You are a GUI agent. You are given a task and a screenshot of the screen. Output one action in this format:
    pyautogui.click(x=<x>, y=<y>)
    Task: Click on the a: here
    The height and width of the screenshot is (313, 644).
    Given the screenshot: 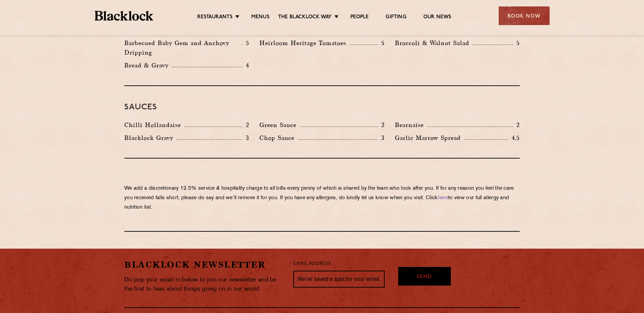 What is the action you would take?
    pyautogui.click(x=443, y=198)
    